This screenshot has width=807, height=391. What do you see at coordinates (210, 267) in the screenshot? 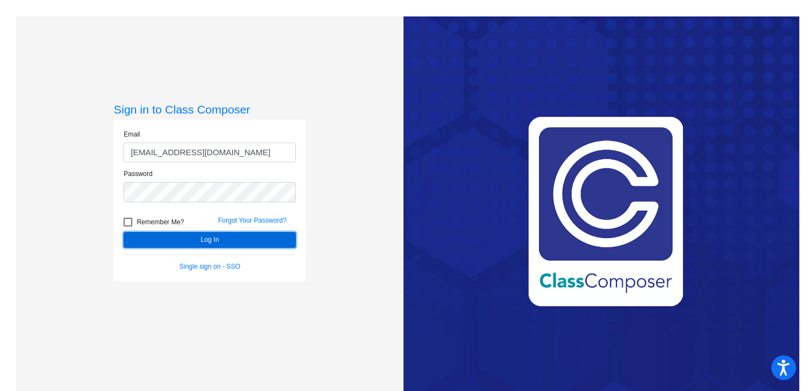
I see `a: Single sign on - SSO` at bounding box center [210, 267].